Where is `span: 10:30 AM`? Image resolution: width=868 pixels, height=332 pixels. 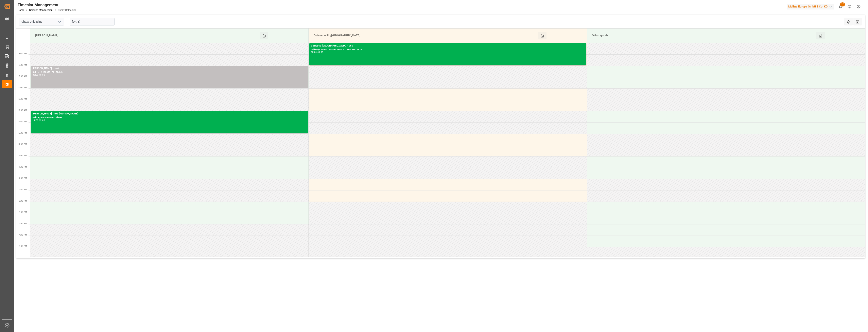
span: 10:30 AM is located at coordinates (22, 99).